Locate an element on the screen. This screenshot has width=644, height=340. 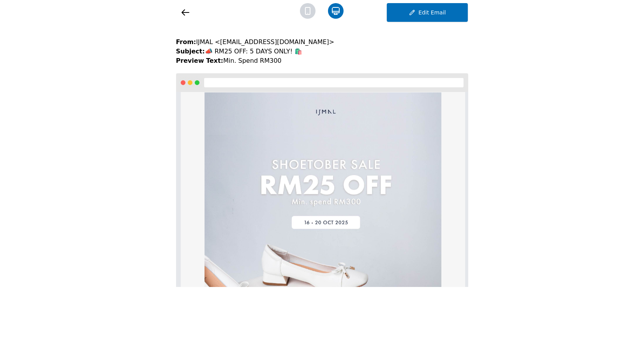
strong: Preview Text: is located at coordinates (200, 60).